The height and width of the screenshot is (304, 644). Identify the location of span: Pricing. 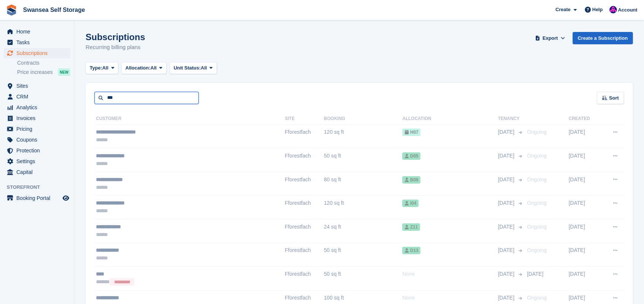
(39, 129).